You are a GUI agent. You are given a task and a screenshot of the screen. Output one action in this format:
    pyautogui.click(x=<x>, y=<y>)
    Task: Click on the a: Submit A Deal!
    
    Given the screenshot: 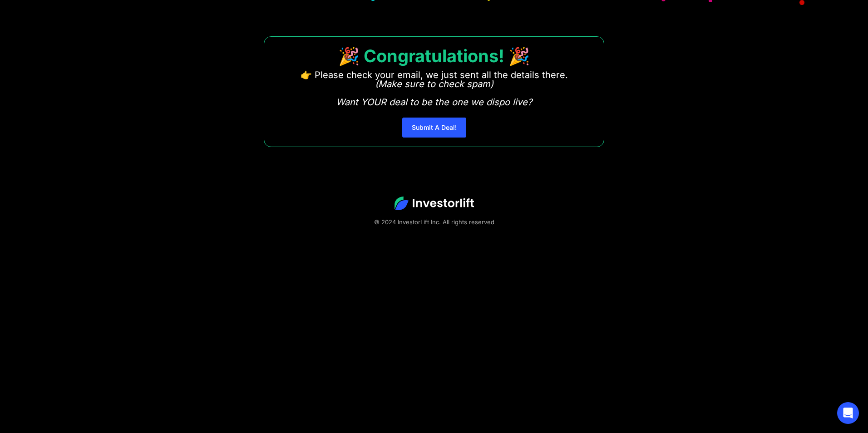 What is the action you would take?
    pyautogui.click(x=434, y=127)
    